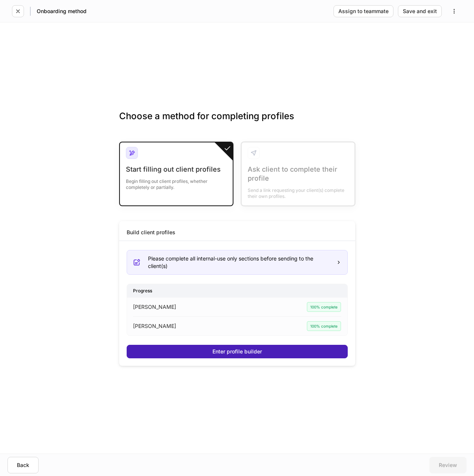  Describe the element at coordinates (176, 169) in the screenshot. I see `div: Start filling out client profiles` at that location.